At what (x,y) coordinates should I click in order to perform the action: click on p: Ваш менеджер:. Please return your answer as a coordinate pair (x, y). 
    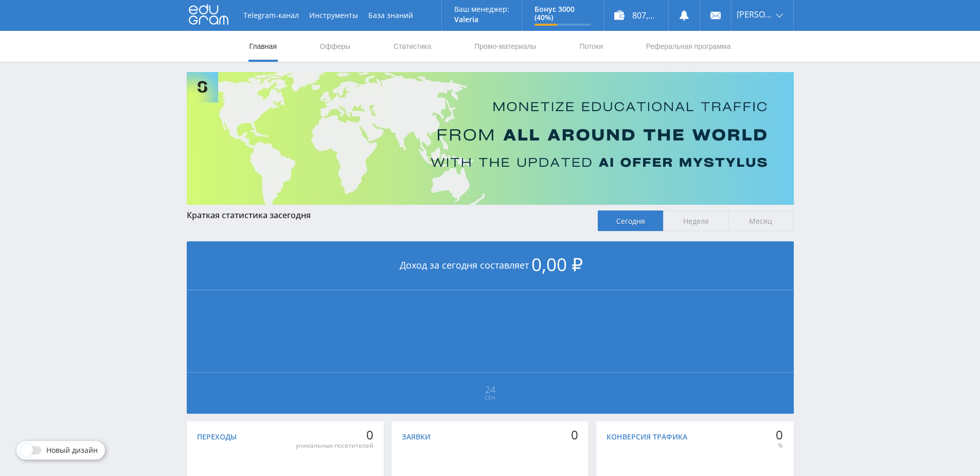
    Looking at the image, I should click on (481, 9).